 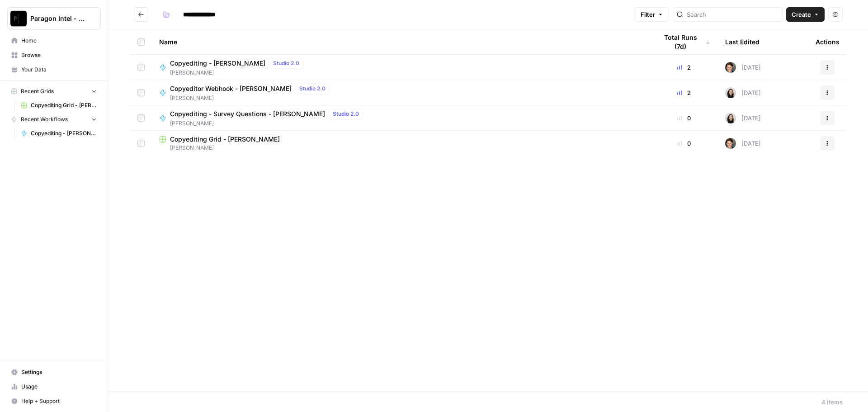 What do you see at coordinates (648, 15) in the screenshot?
I see `span: Filter` at bounding box center [648, 15].